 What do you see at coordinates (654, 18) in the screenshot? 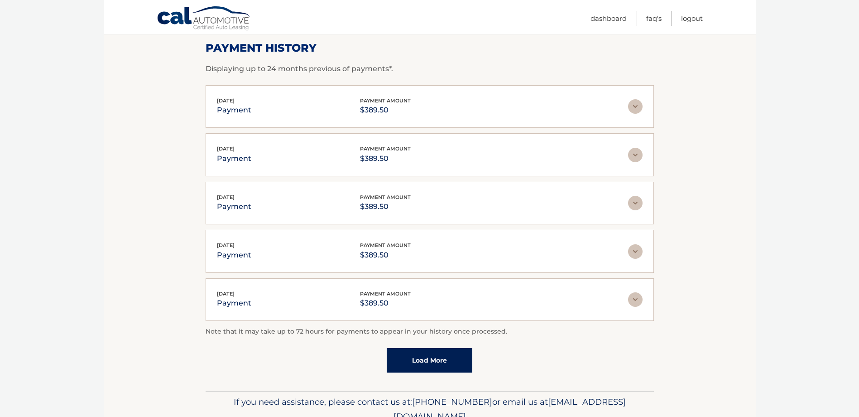
I see `a: FAQ's` at bounding box center [654, 18].